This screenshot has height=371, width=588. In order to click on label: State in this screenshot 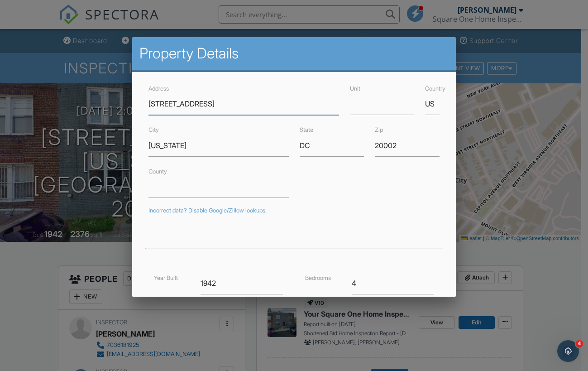, I will do `click(306, 130)`.